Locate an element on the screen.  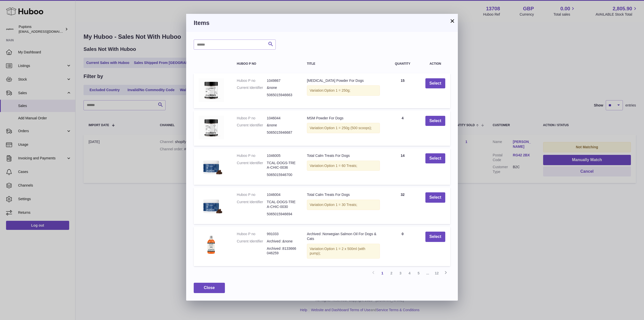
div: MSM Powder For Dogs is located at coordinates (344, 118).